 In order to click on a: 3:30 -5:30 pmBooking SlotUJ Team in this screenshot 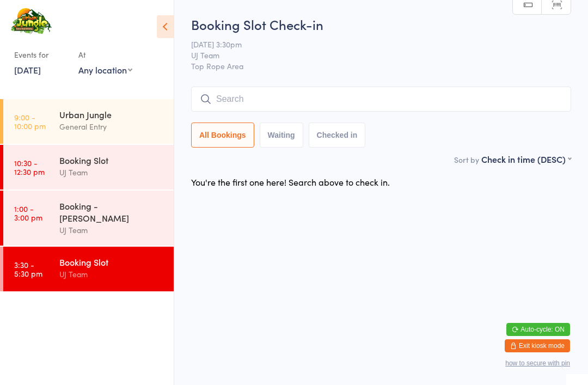, I will do `click(88, 269)`.